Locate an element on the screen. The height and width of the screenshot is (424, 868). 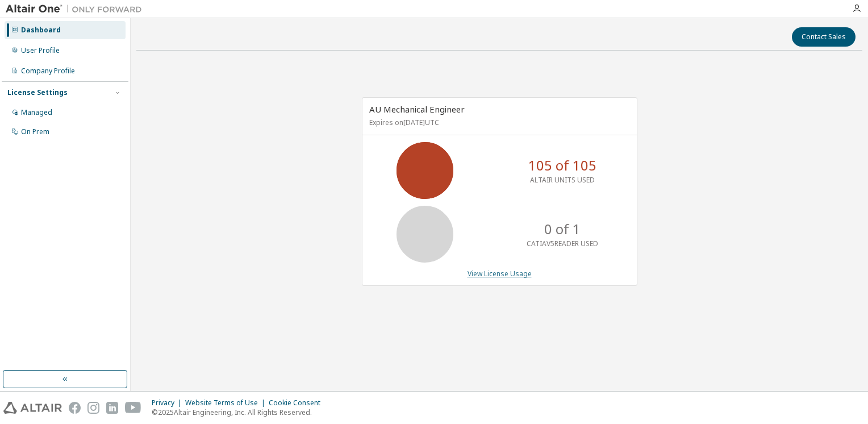
img: Altair One is located at coordinates (77, 9).